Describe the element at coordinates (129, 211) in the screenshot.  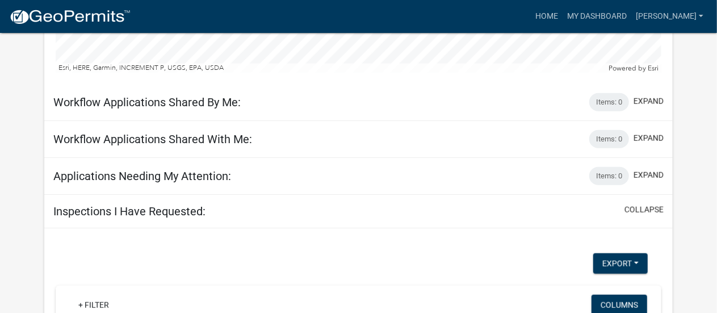
I see `h5: Inspections I Have Requested:` at that location.